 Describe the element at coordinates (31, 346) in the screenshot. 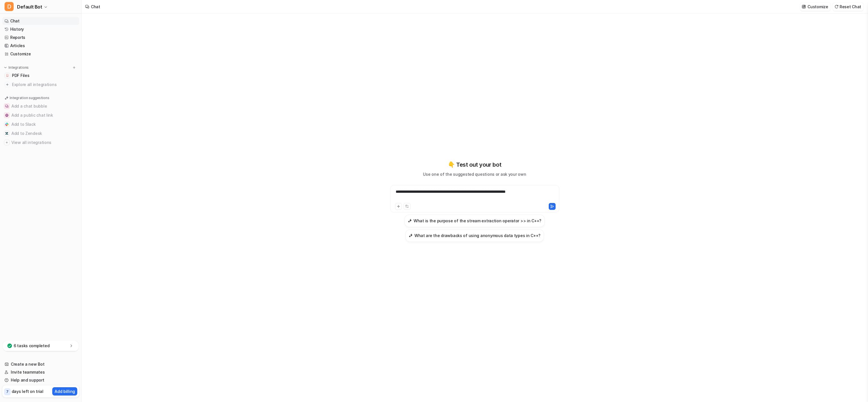

I see `p: 6 tasks completed` at that location.